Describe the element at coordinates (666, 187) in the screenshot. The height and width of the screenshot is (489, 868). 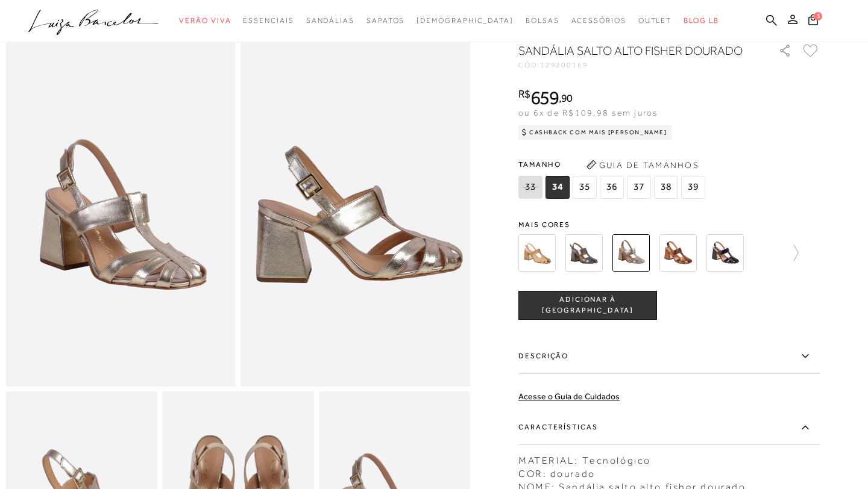
I see `span: 38` at that location.